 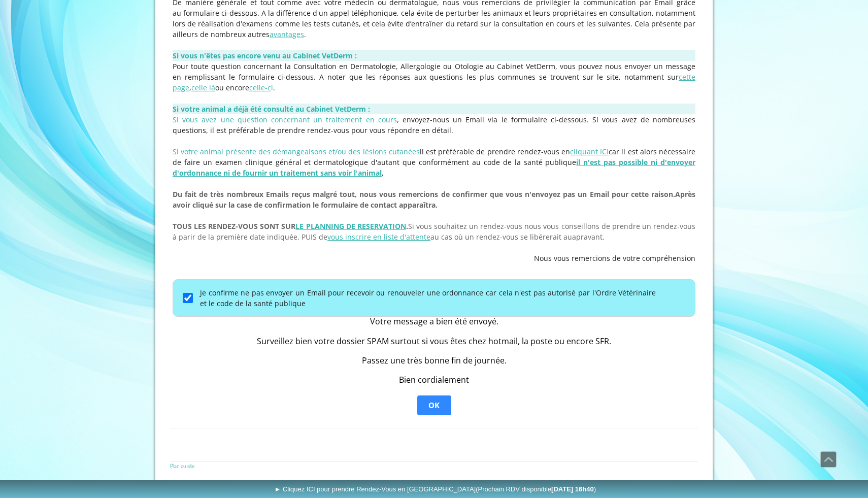 What do you see at coordinates (428, 299) in the screenshot?
I see `label: Je confirme ne pas envoyer un Email pour recevoir ou renouveler une ordonnance car cela n'est pas...` at bounding box center [428, 299].